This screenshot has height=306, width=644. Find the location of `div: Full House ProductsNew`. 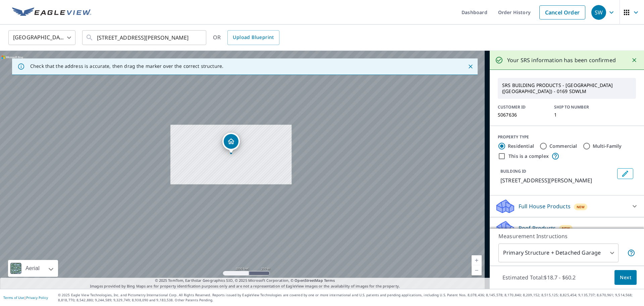

div: Full House ProductsNew is located at coordinates (567, 206).